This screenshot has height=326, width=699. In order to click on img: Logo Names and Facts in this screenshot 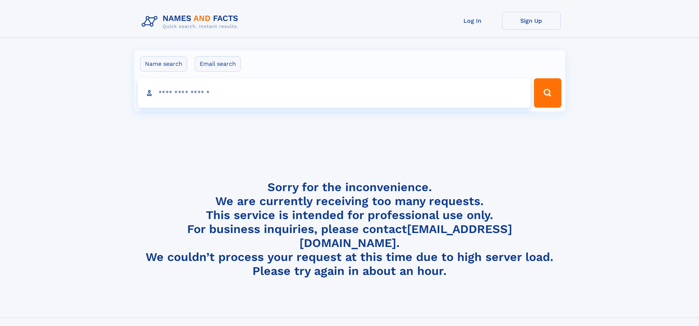, I will do `click(192, 22)`.